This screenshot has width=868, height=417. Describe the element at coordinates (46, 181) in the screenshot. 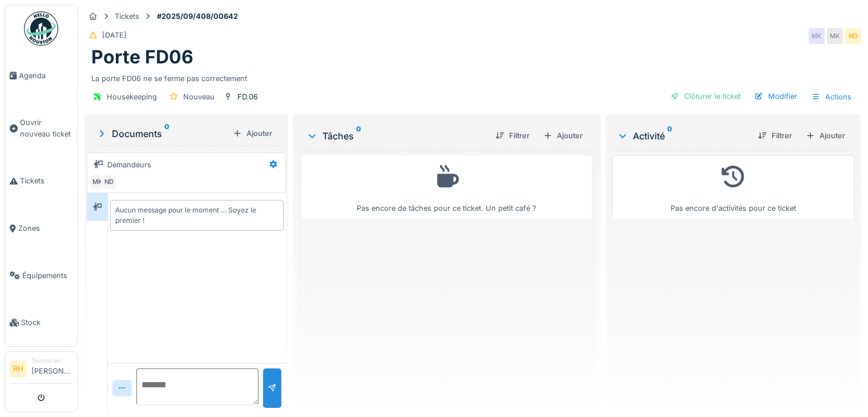

I see `span: Tickets` at that location.